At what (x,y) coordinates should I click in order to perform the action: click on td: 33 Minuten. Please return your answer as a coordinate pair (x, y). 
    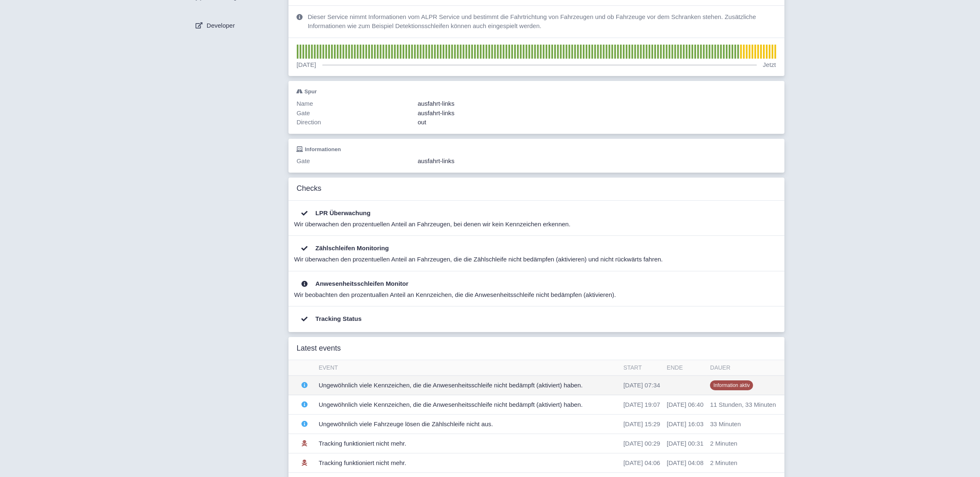
    Looking at the image, I should click on (745, 424).